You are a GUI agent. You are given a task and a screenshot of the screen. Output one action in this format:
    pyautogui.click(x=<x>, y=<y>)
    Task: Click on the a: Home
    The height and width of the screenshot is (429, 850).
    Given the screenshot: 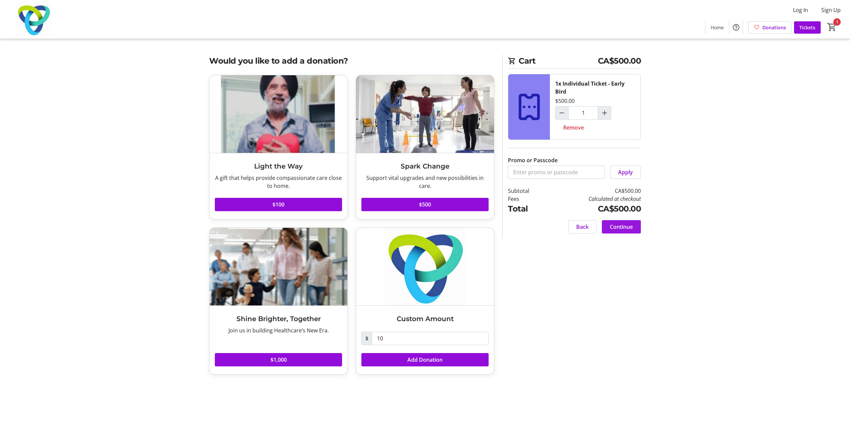 What is the action you would take?
    pyautogui.click(x=717, y=27)
    